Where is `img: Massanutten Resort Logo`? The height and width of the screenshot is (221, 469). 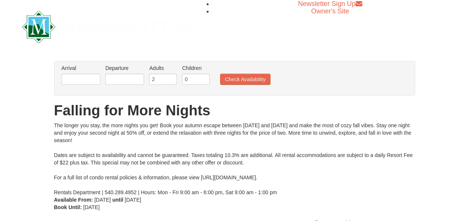 img: Massanutten Resort Logo is located at coordinates (107, 27).